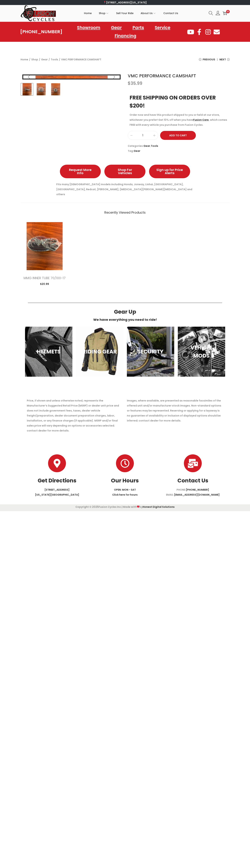 The width and height of the screenshot is (250, 868). Describe the element at coordinates (224, 61) in the screenshot. I see `a: Next` at that location.